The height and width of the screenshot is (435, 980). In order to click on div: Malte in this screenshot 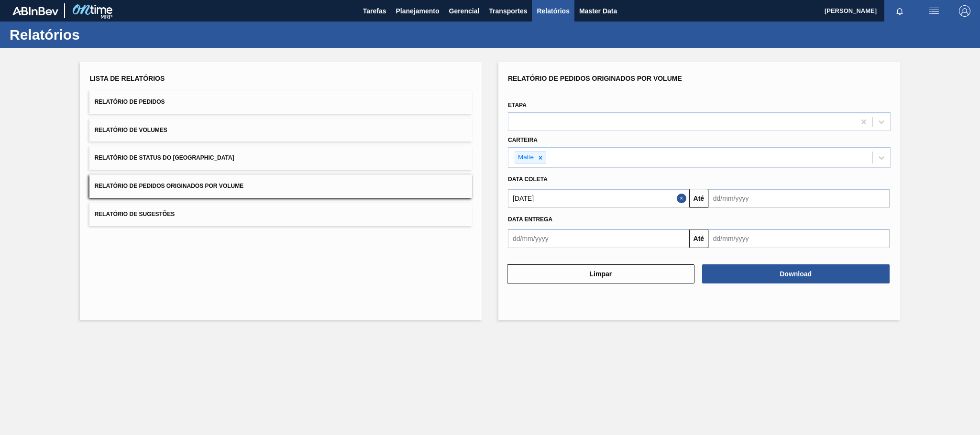, I will do `click(525, 157)`.